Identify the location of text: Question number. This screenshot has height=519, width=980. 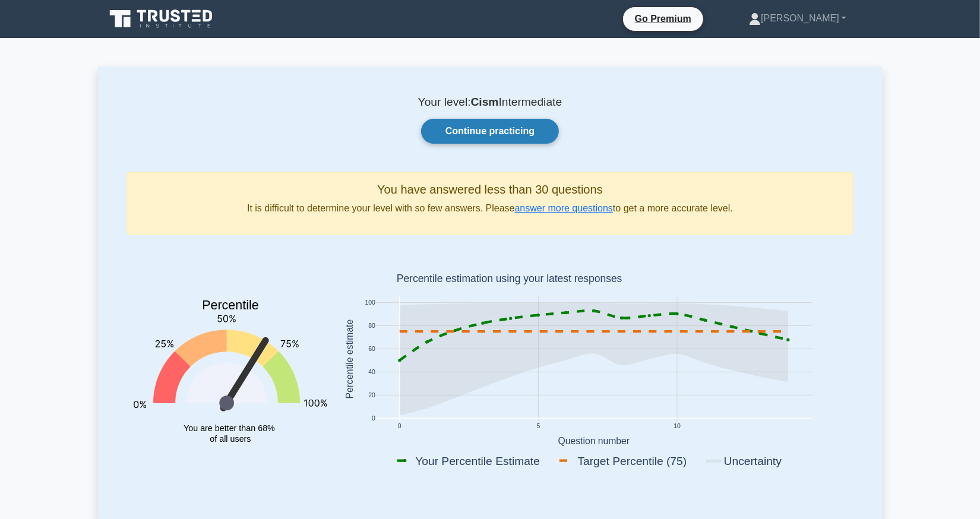
(594, 441).